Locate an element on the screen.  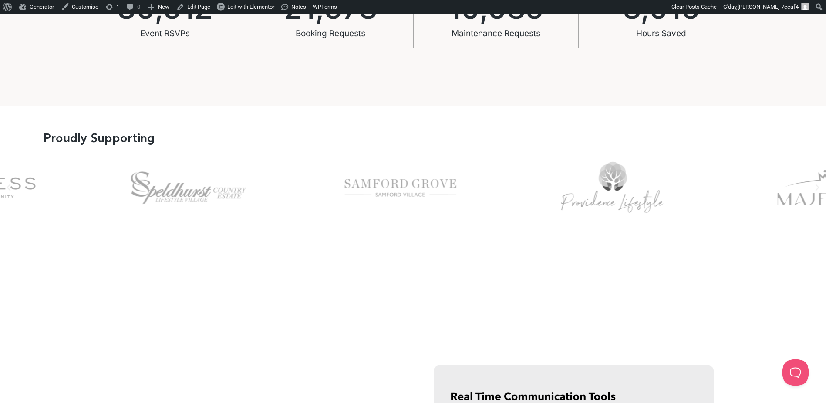
div: Next slide is located at coordinates (818, 187).